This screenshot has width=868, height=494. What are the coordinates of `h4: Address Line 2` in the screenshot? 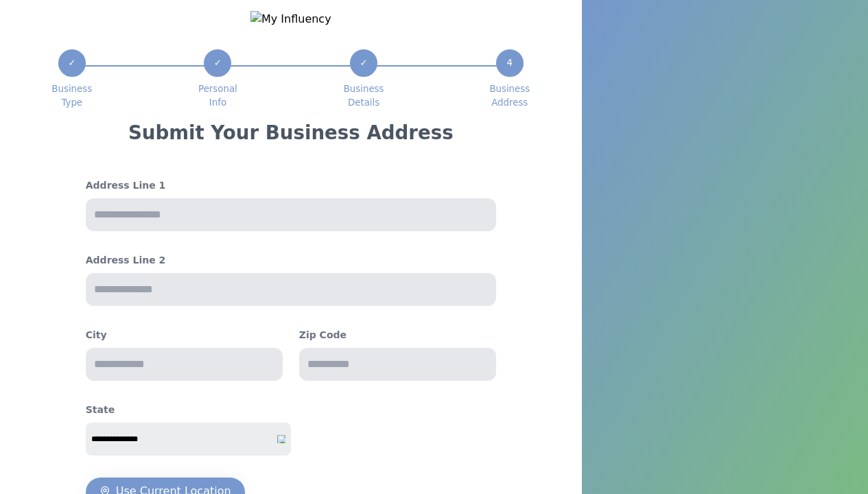 It's located at (291, 260).